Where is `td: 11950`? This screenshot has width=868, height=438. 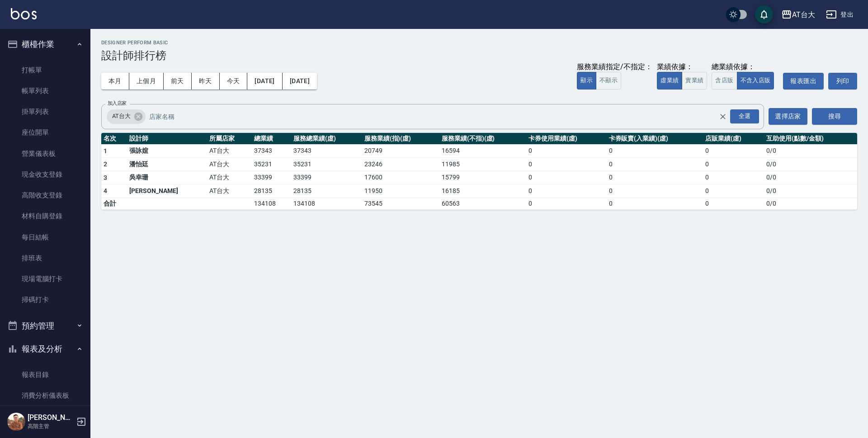
td: 11950 is located at coordinates (401, 191).